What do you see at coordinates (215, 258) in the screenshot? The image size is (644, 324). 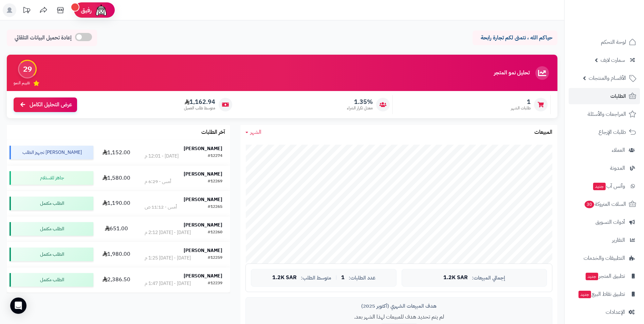 I see `div: #12259` at bounding box center [215, 258].